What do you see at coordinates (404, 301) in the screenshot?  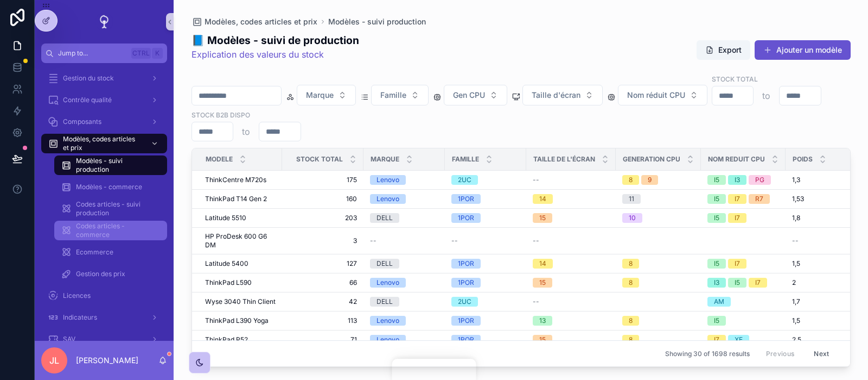 I see `a: DELL` at bounding box center [404, 301].